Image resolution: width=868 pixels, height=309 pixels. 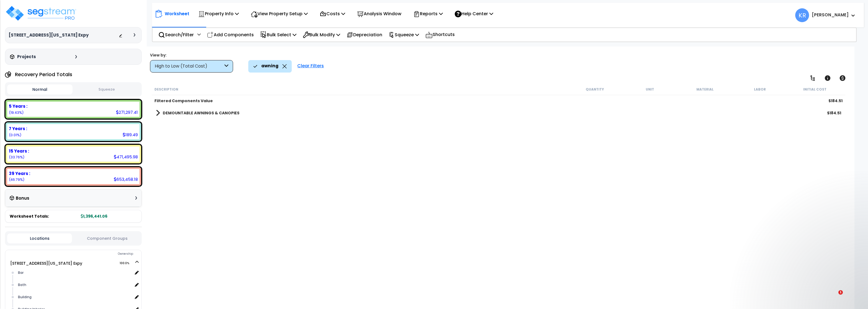 What do you see at coordinates (218, 13) in the screenshot?
I see `p: Property Info` at bounding box center [218, 13].